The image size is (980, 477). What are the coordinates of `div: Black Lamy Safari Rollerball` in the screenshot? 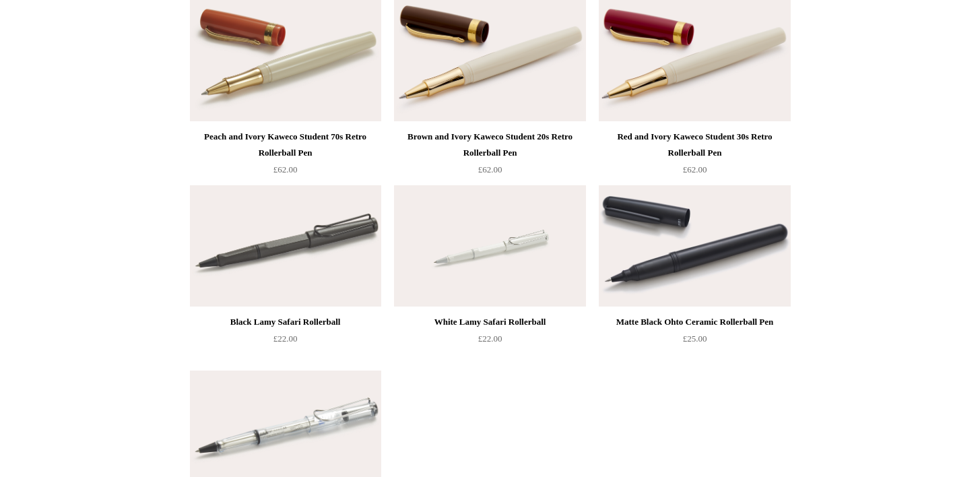 It's located at (286, 322).